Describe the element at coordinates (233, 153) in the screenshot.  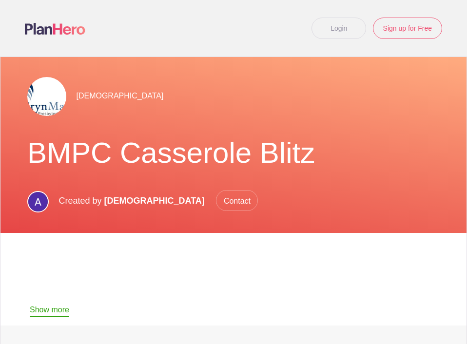
I see `h1: BMPC Casserole Blitz` at that location.